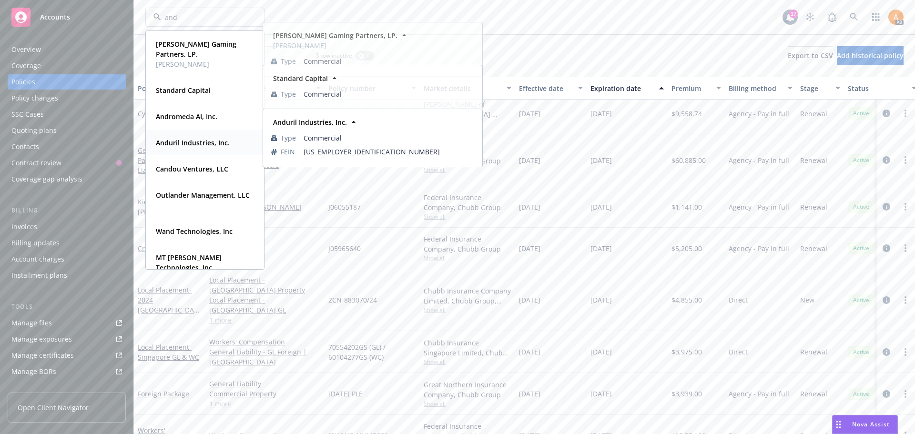 The width and height of the screenshot is (915, 434). Describe the element at coordinates (815, 88) in the screenshot. I see `div: Stage` at that location.